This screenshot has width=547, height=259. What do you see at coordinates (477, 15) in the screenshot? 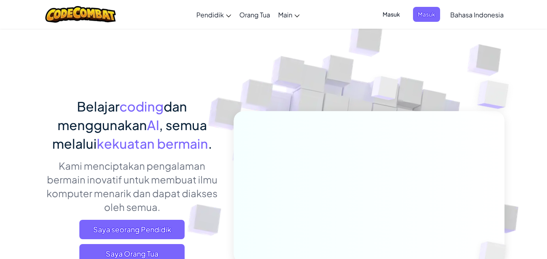
I see `a: Bahasa Indonesia` at bounding box center [477, 15].